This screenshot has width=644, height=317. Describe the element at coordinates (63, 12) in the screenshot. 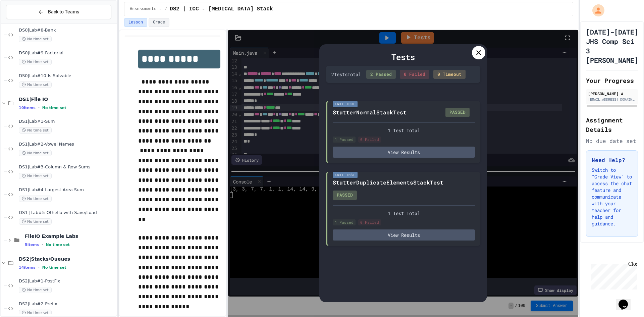

I see `span: Back to Teams` at that location.